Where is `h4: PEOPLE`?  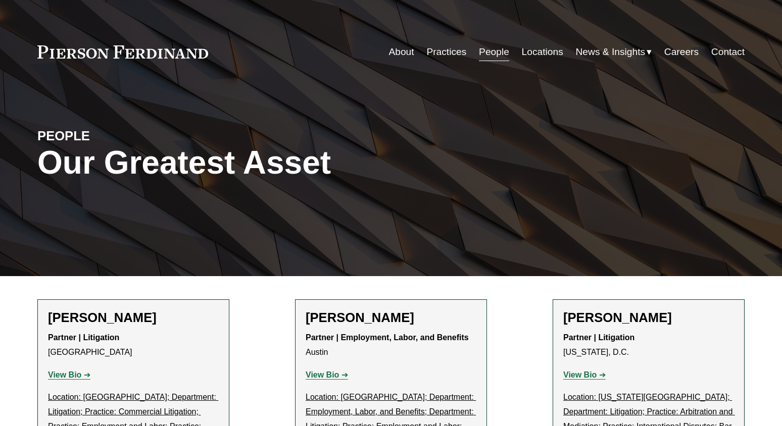 h4: PEOPLE is located at coordinates (126, 136).